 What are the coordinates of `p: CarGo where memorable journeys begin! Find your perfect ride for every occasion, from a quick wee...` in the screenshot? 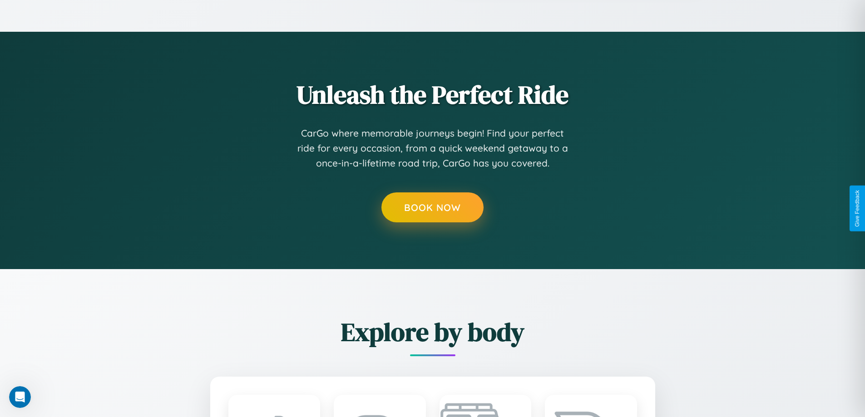 It's located at (432, 148).